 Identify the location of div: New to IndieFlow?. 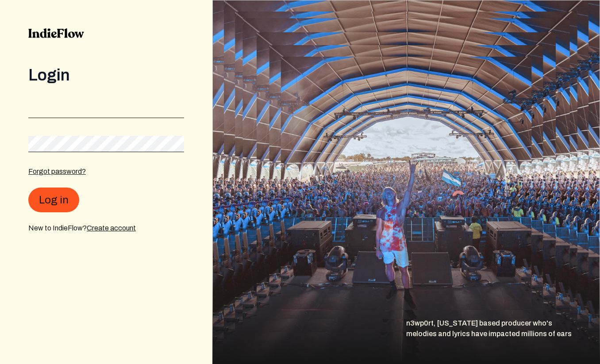
(106, 228).